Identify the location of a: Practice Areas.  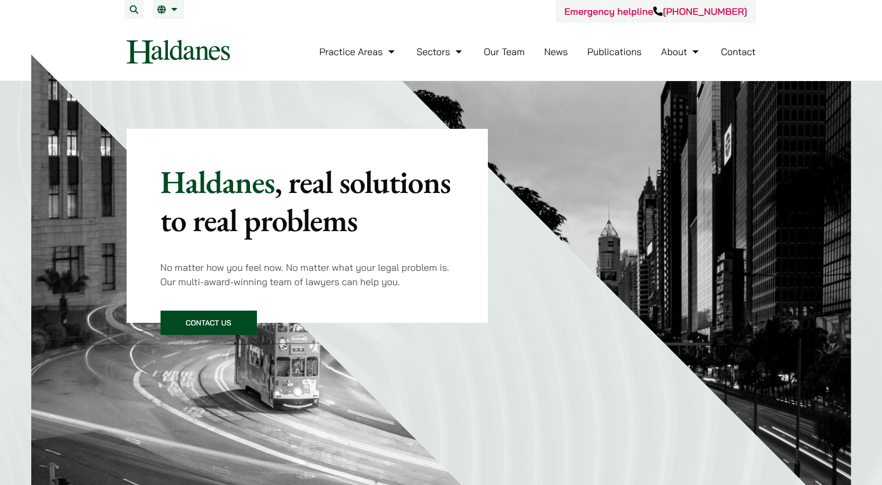
(358, 51).